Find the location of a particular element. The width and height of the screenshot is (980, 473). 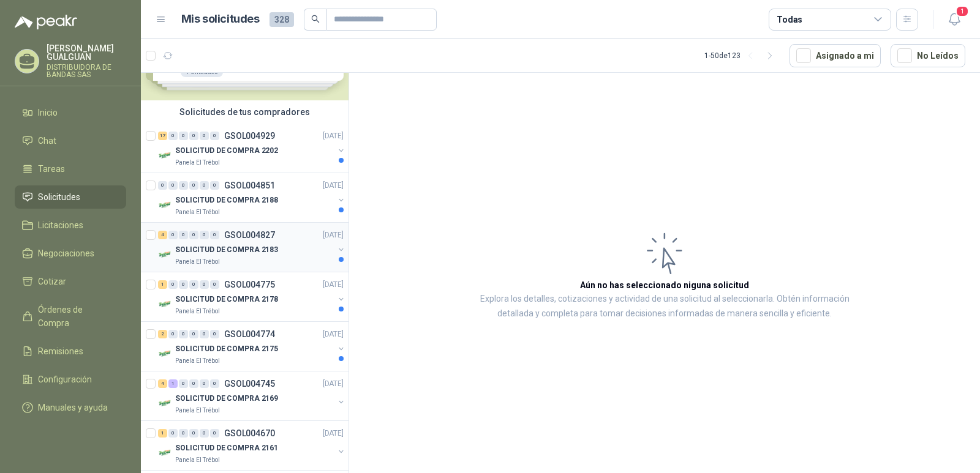

a: Inicio is located at coordinates (71, 112).